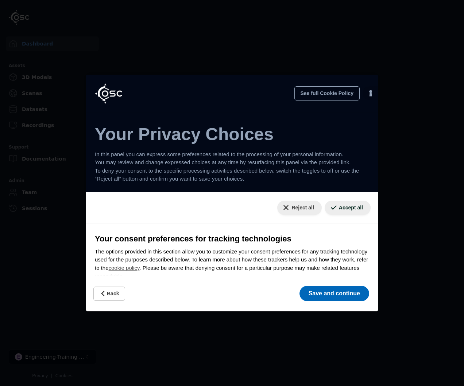 The image size is (464, 386). I want to click on button: Reject all, so click(299, 208).